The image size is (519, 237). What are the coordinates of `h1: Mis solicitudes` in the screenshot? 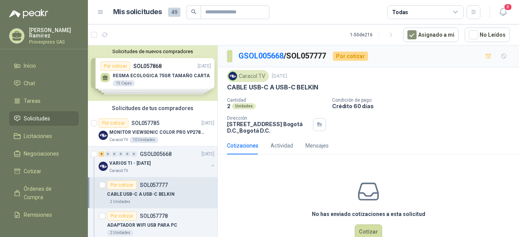 It's located at (138, 12).